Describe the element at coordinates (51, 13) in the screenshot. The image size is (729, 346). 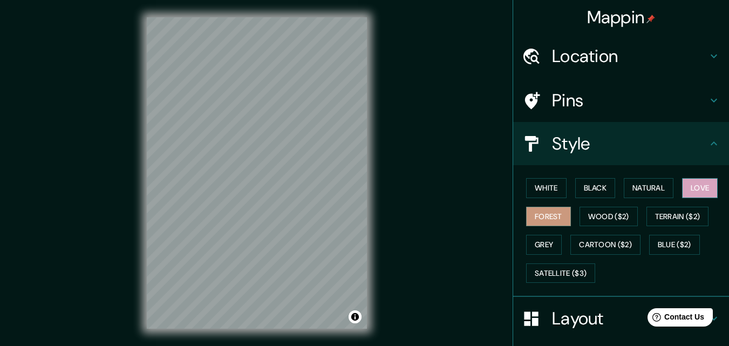
I see `span: Contact Us` at that location.